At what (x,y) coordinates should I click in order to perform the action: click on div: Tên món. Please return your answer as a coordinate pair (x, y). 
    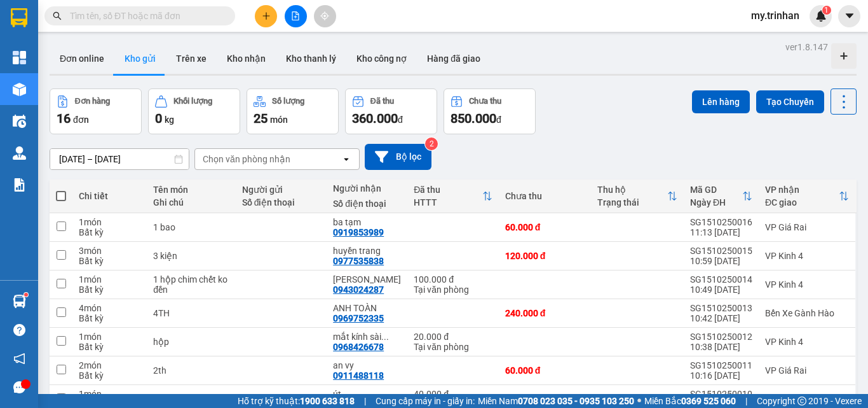
    Looking at the image, I should click on (190, 190).